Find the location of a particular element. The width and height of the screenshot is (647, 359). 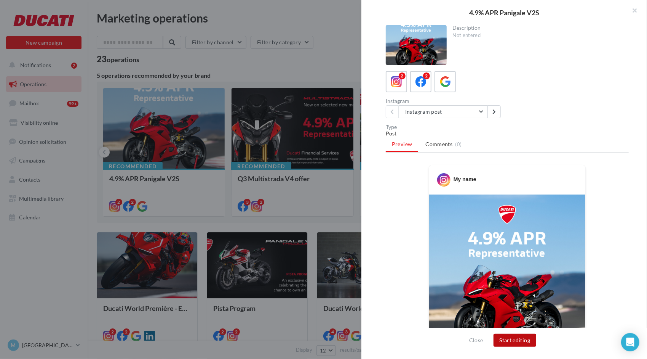

div: Description is located at coordinates (538, 28).